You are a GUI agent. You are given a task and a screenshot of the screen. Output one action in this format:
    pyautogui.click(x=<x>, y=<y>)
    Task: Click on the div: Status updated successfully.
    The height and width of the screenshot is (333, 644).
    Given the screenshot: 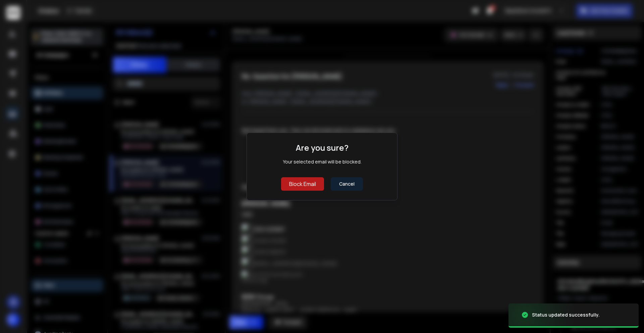 What is the action you would take?
    pyautogui.click(x=566, y=315)
    